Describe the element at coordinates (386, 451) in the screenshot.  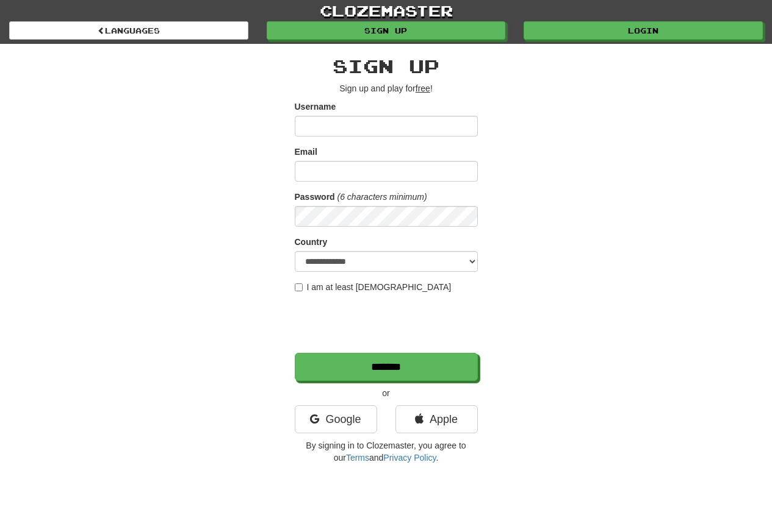
I see `p: By signing in to Clozemaster, you agree to our and .` at that location.